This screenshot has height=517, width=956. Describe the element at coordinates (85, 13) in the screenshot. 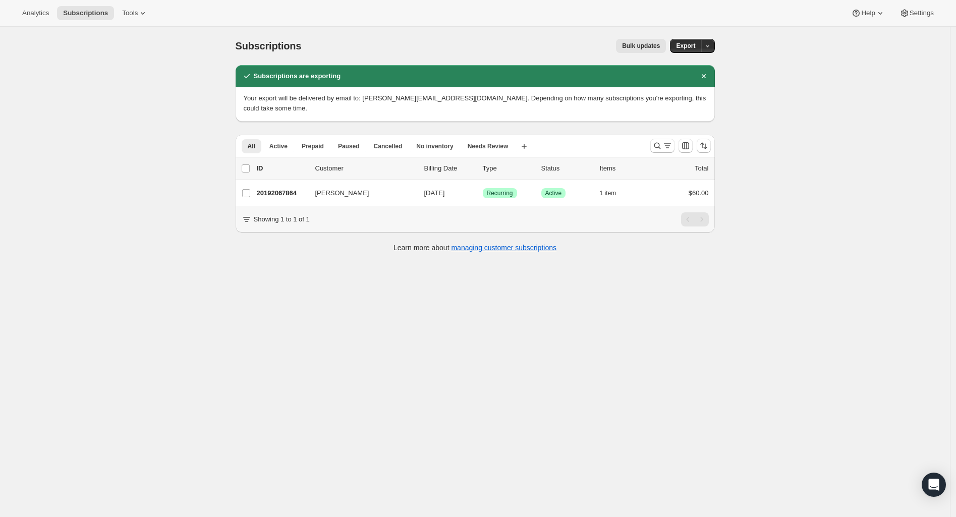

I see `button: Subscriptions` at that location.